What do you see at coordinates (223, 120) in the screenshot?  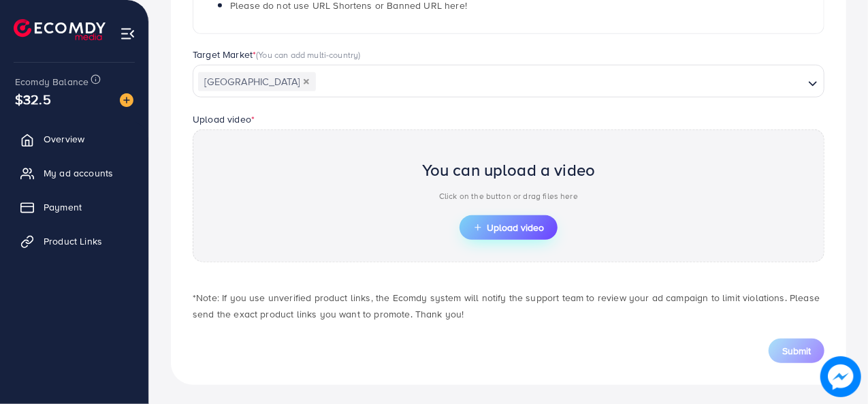 I see `label: Upload video` at bounding box center [223, 120].